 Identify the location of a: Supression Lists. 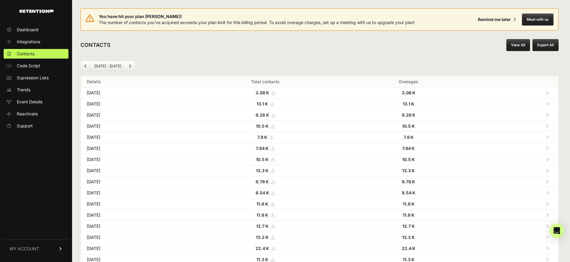
(36, 78).